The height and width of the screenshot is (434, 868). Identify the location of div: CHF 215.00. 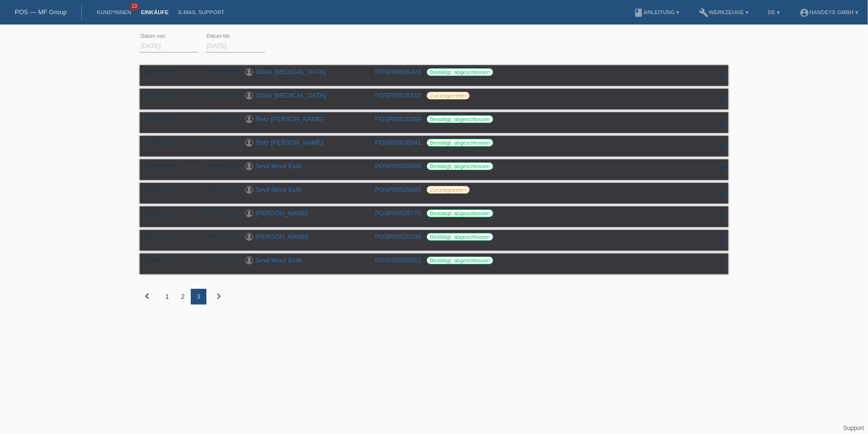
(215, 236).